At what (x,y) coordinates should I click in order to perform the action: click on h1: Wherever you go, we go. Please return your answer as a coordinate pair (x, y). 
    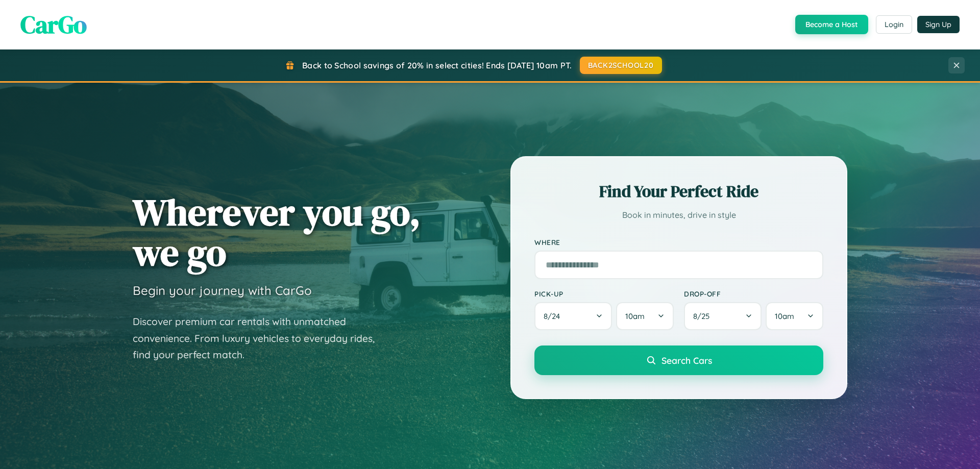
    Looking at the image, I should click on (276, 232).